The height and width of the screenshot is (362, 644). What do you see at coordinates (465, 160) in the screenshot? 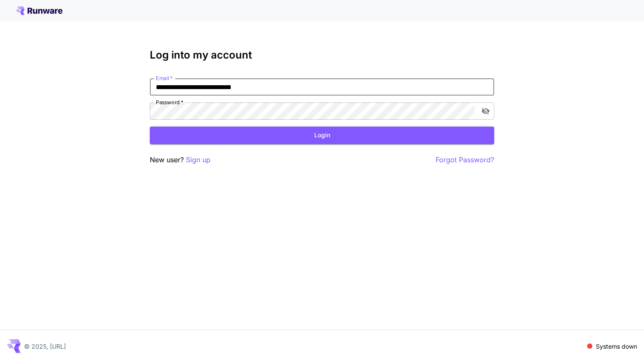
I see `button: Forgot Password?` at bounding box center [465, 160].